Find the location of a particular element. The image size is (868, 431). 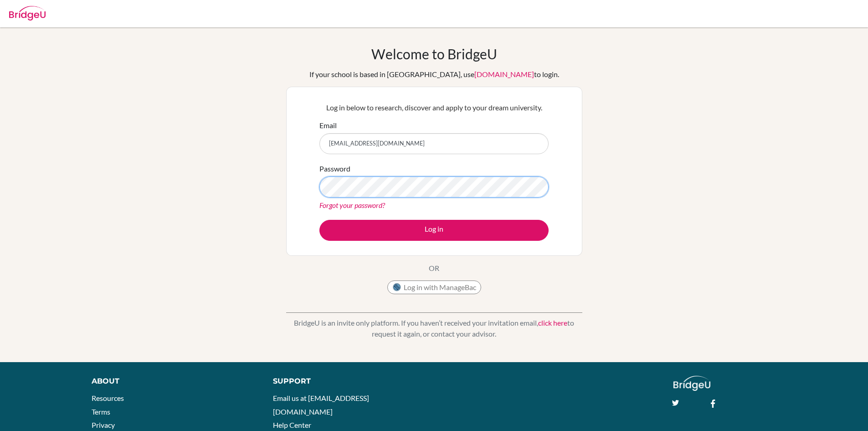

button: Log in is located at coordinates (434, 230).